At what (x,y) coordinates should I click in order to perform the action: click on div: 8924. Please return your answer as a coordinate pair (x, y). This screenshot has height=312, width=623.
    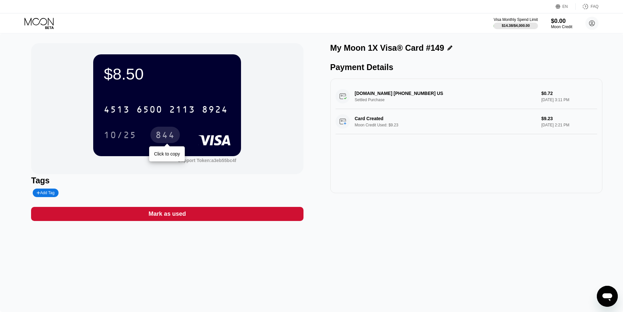
    Looking at the image, I should click on (215, 110).